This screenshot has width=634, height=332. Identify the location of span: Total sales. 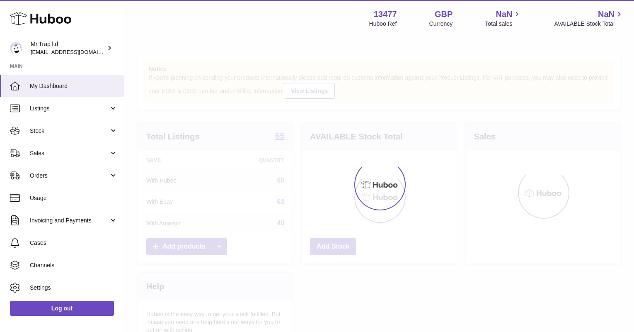
(503, 24).